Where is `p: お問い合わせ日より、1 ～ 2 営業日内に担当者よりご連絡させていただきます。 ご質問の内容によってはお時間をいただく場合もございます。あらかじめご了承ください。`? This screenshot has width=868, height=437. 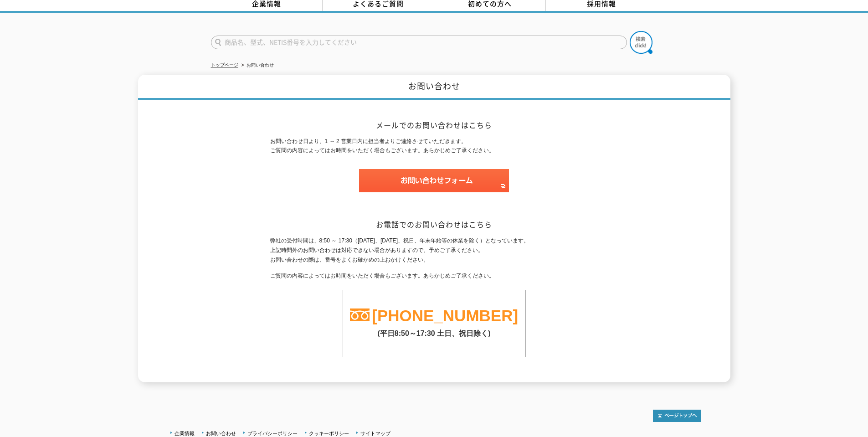 p: お問い合わせ日より、1 ～ 2 営業日内に担当者よりご連絡させていただきます。 ご質問の内容によってはお時間をいただく場合もございます。あらかじめご了承ください。 is located at coordinates (434, 146).